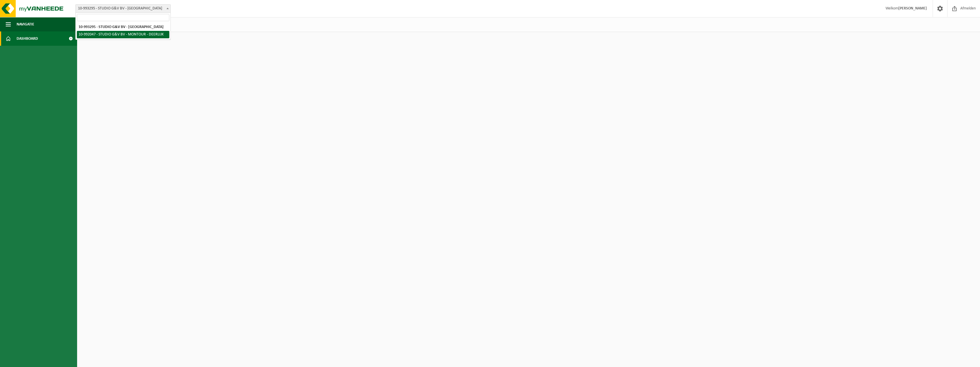  Describe the element at coordinates (123, 34) in the screenshot. I see `li: 10-992047 - STUDIO G&V BV - MONTOUR - DEERLIJK` at that location.